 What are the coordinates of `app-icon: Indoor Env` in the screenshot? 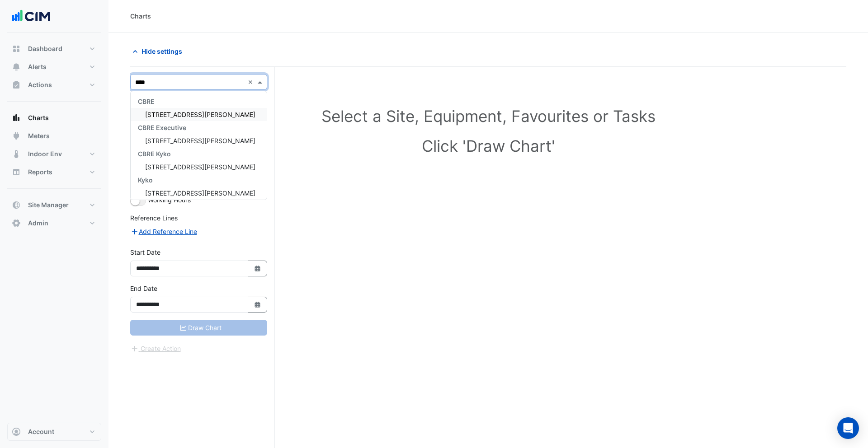 It's located at (16, 154).